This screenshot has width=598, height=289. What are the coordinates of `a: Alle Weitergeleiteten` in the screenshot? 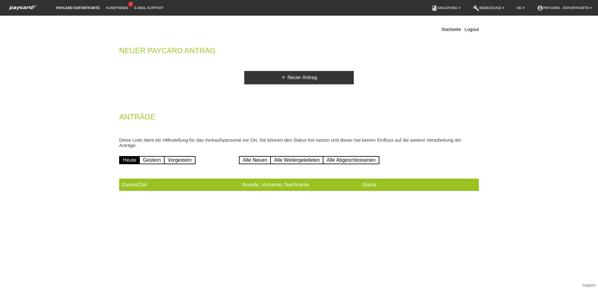 It's located at (297, 160).